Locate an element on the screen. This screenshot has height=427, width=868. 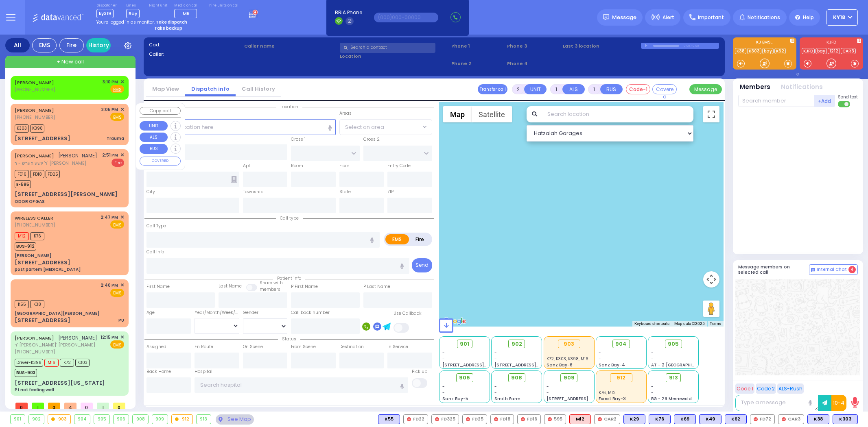
span: Bay is located at coordinates (133, 14).